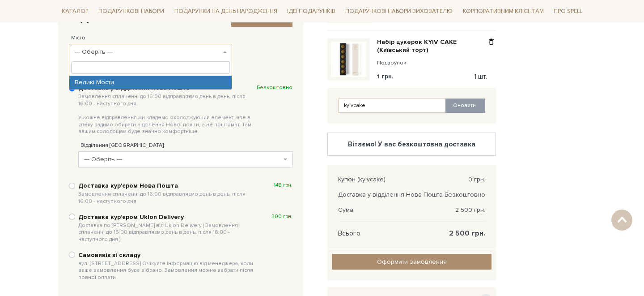 The image size is (644, 296). Describe the element at coordinates (282, 217) in the screenshot. I see `span: 300 грн.` at that location.